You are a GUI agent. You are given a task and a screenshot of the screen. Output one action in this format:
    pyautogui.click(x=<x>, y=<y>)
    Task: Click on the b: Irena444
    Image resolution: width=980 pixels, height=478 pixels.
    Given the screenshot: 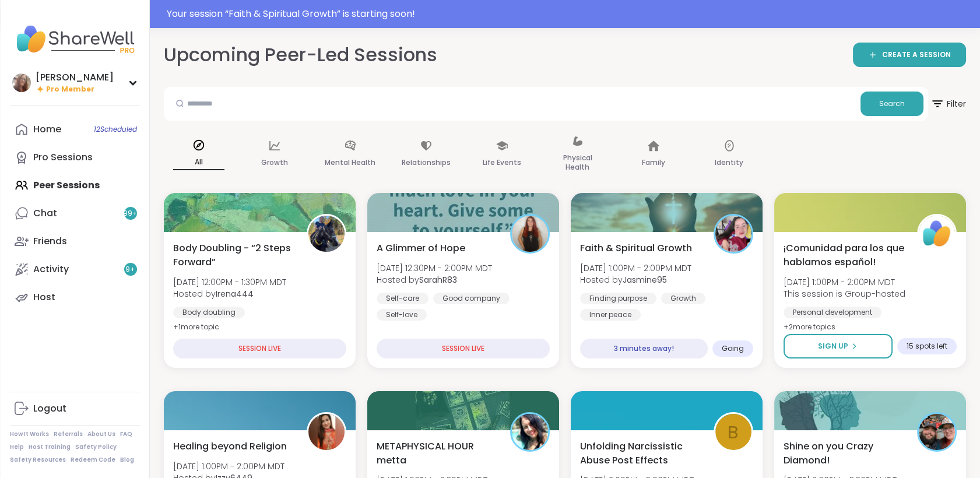 What is the action you would take?
    pyautogui.click(x=235, y=294)
    